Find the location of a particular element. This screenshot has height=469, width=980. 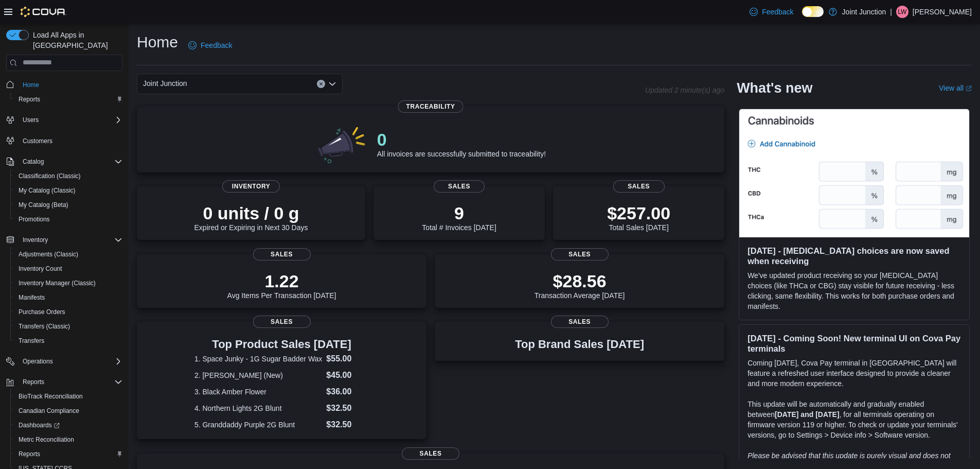

dt: 5. Granddaddy Purple 2G Blunt is located at coordinates (258, 425).